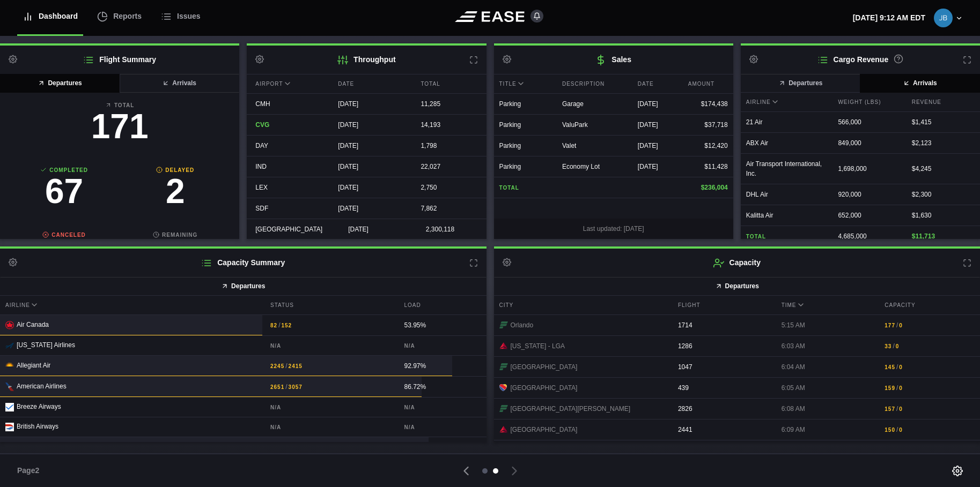 Image resolution: width=980 pixels, height=487 pixels. I want to click on div: 849,000, so click(869, 143).